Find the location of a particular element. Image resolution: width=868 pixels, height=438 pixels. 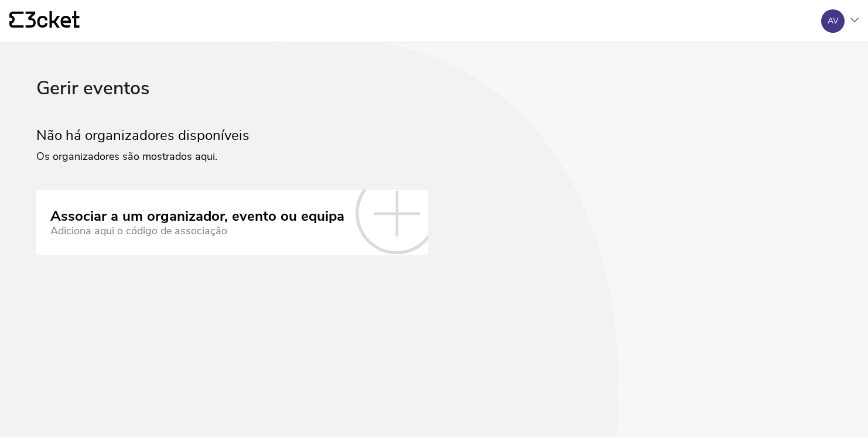

div: AV is located at coordinates (833, 21).